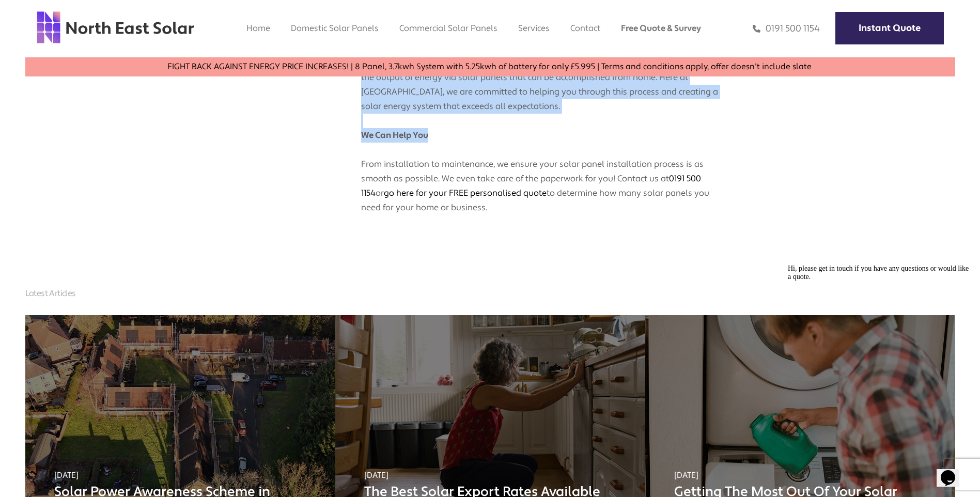 The image size is (980, 497). Describe the element at coordinates (465, 192) in the screenshot. I see `a: go here for your FREE personalised quote` at that location.